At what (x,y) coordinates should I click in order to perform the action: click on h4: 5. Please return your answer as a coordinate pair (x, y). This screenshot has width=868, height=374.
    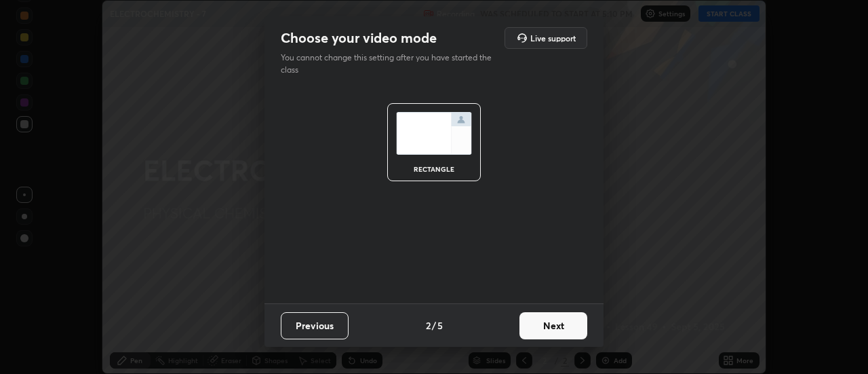
    Looking at the image, I should click on (440, 325).